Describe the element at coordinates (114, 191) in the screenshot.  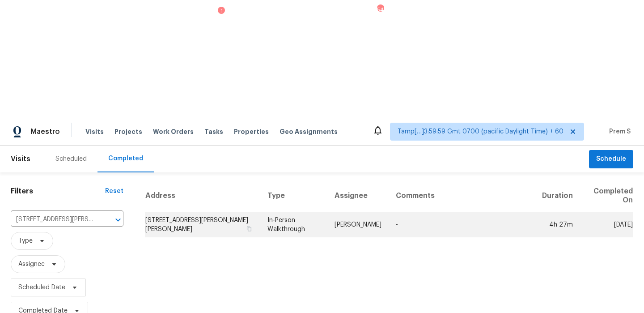
I see `div: Reset` at that location.